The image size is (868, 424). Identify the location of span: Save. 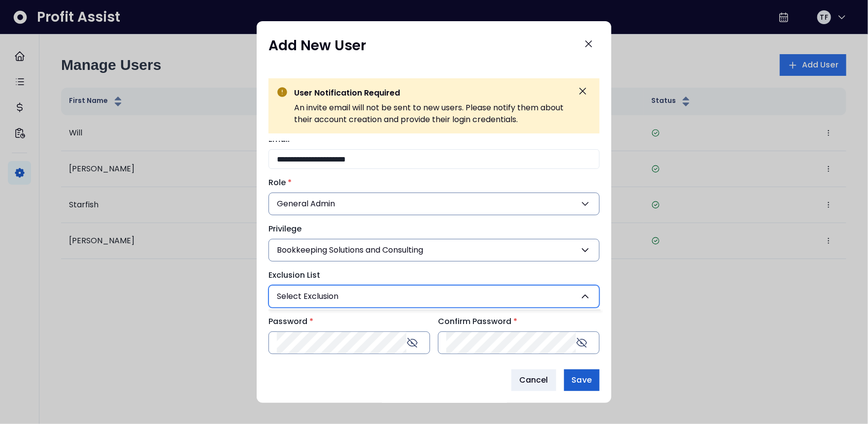
(582, 380).